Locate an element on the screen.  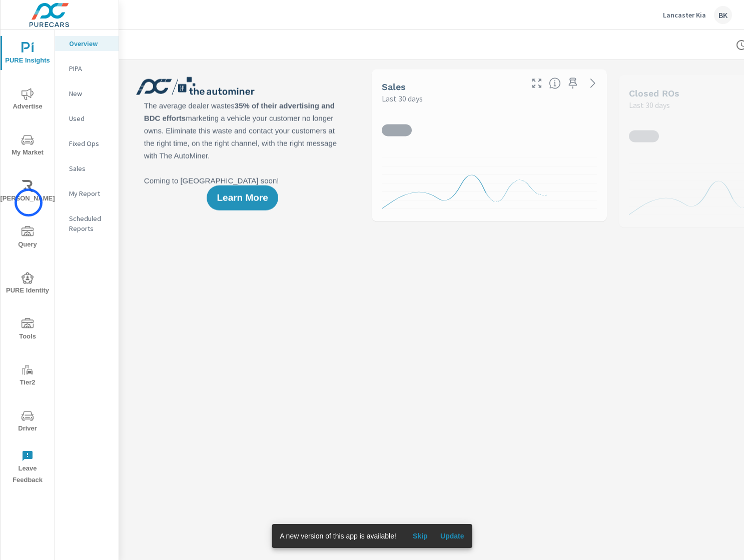
div: My Report is located at coordinates (87, 194).